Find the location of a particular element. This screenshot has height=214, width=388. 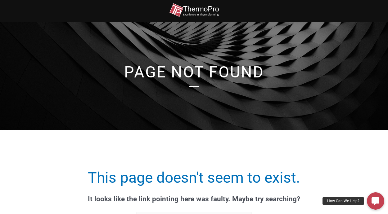

img: thermopro-logo-non-iso is located at coordinates (194, 10).